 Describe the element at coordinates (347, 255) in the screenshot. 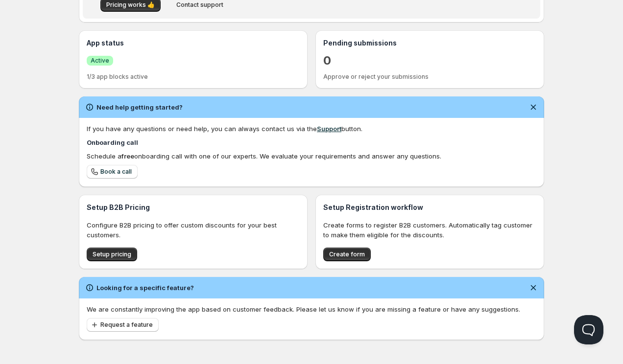

I see `button: Create form` at that location.